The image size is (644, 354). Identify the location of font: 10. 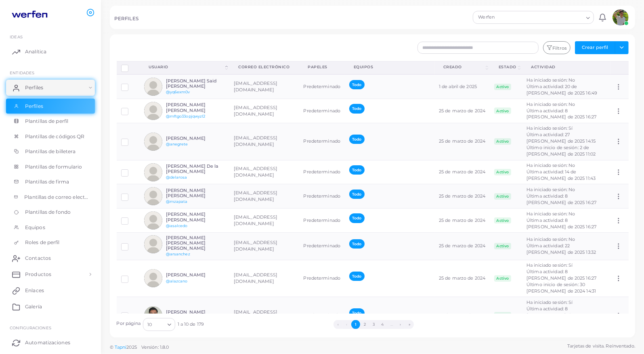
(149, 325).